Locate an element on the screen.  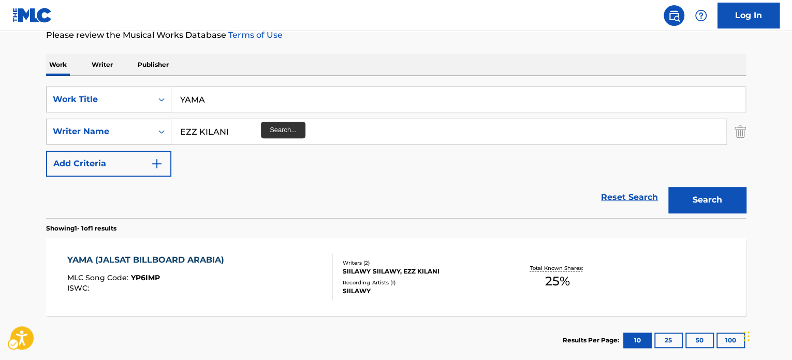
span: YP6IMP is located at coordinates (145, 277).